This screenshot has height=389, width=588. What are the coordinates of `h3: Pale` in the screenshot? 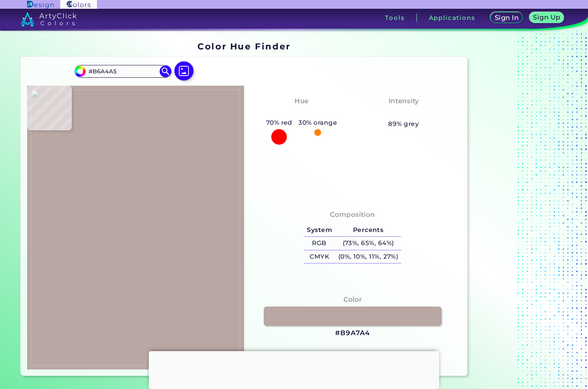 It's located at (403, 112).